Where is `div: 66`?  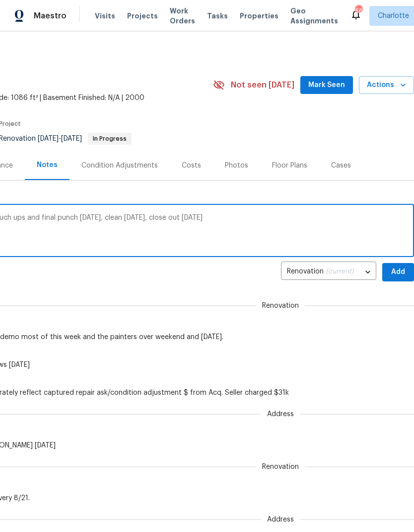
div: 66 is located at coordinates (358, 11).